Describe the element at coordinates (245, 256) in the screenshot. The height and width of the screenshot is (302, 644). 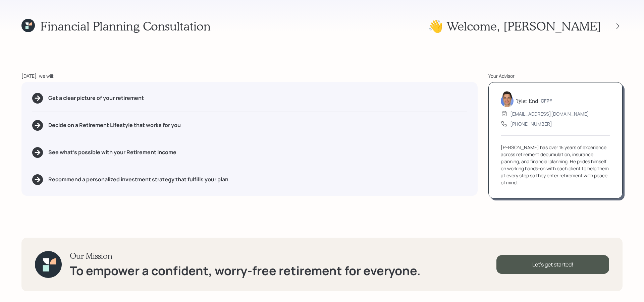
I see `h3: Our Mission` at that location.